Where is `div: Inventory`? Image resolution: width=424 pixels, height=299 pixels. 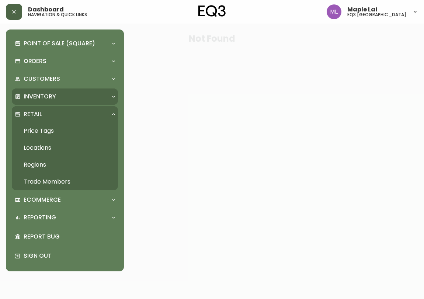
div: Inventory is located at coordinates (65, 97).